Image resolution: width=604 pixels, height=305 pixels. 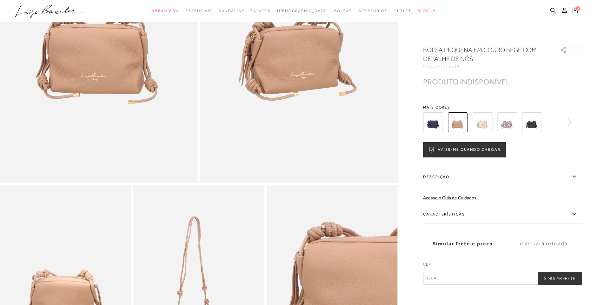 What do you see at coordinates (260, 11) in the screenshot?
I see `span: Sapatos` at bounding box center [260, 11].